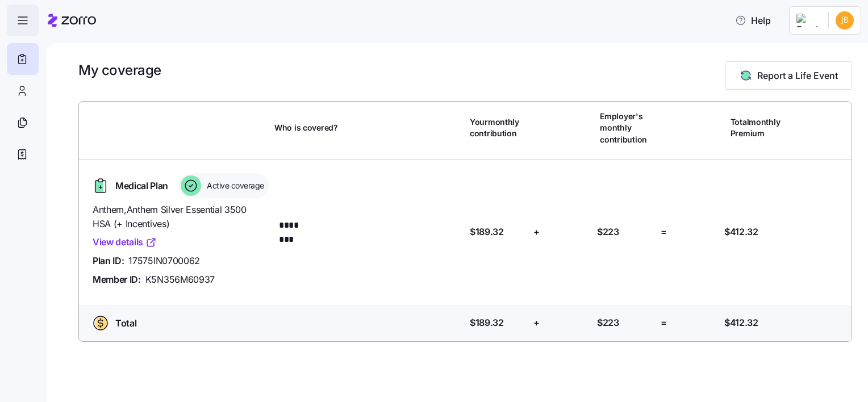 This screenshot has width=868, height=402. What do you see at coordinates (753, 20) in the screenshot?
I see `button: Help` at bounding box center [753, 20].